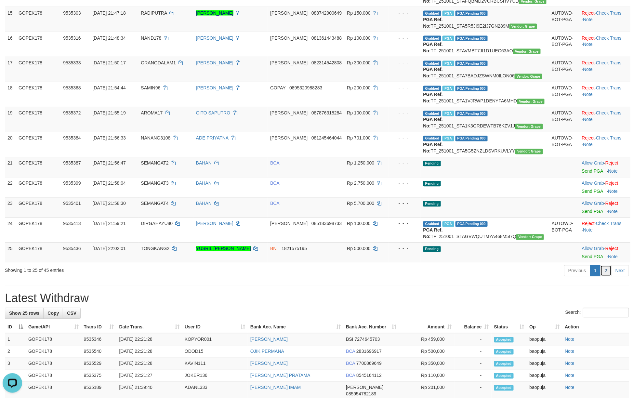 This screenshot has width=634, height=398. Describe the element at coordinates (296, 327) in the screenshot. I see `th: Bank Acc. Name: activate to sort column ascending` at that location.